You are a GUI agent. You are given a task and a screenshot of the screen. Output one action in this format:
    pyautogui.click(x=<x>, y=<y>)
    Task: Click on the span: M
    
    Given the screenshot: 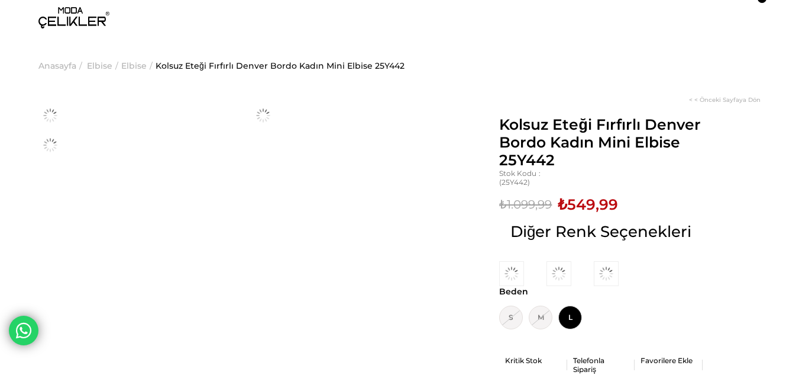 What is the action you would take?
    pyautogui.click(x=541, y=317)
    